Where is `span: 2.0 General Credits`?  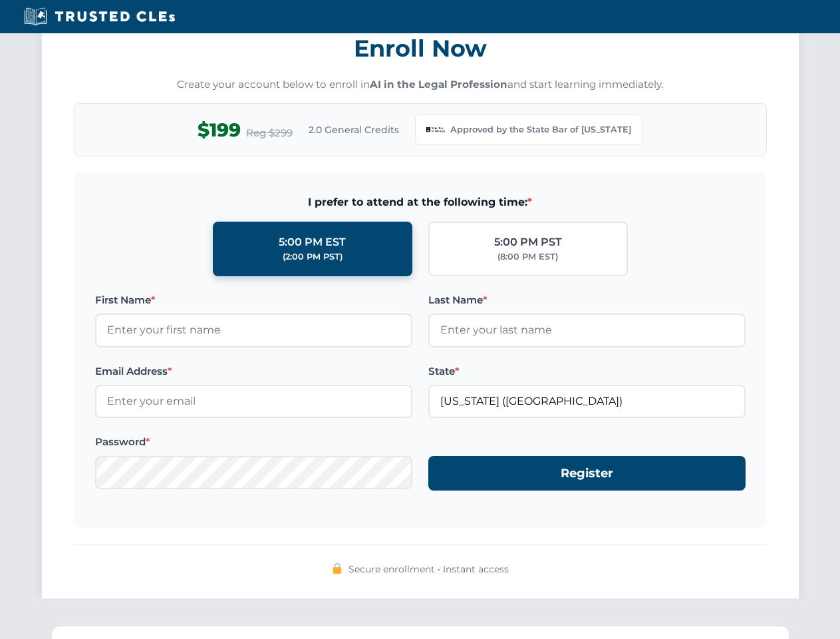 span: 2.0 General Credits is located at coordinates (354, 130).